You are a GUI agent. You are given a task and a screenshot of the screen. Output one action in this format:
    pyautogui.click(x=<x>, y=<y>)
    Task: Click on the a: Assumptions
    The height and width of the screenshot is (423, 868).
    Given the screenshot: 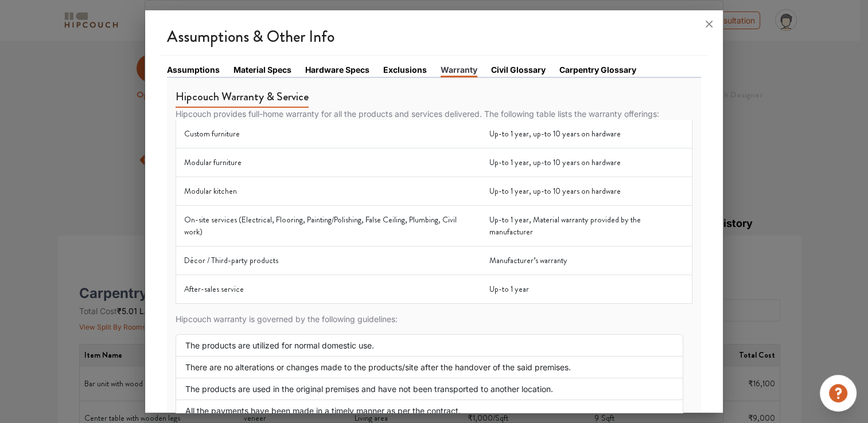 What is the action you would take?
    pyautogui.click(x=193, y=69)
    